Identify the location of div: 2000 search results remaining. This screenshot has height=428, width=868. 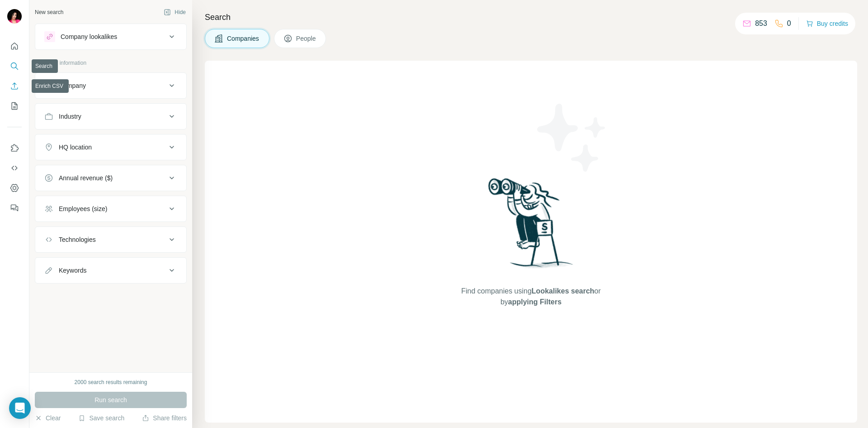
(111, 382).